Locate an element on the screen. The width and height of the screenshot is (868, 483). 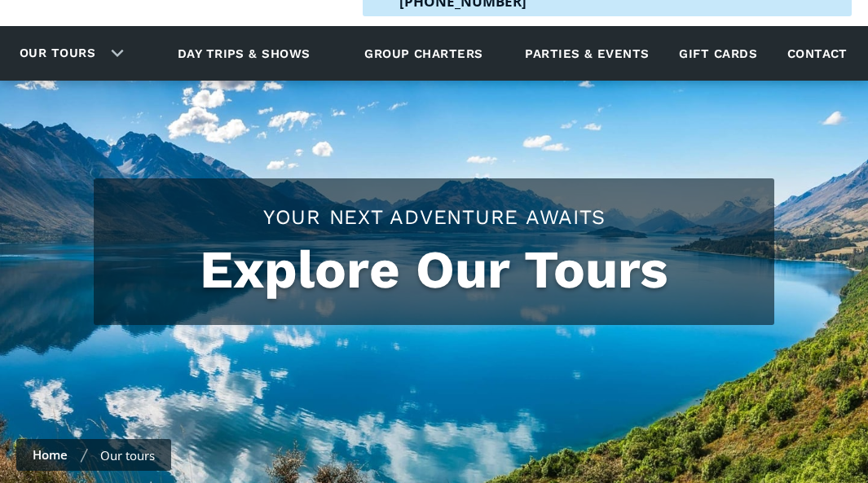
a: Group charters is located at coordinates (423, 53).